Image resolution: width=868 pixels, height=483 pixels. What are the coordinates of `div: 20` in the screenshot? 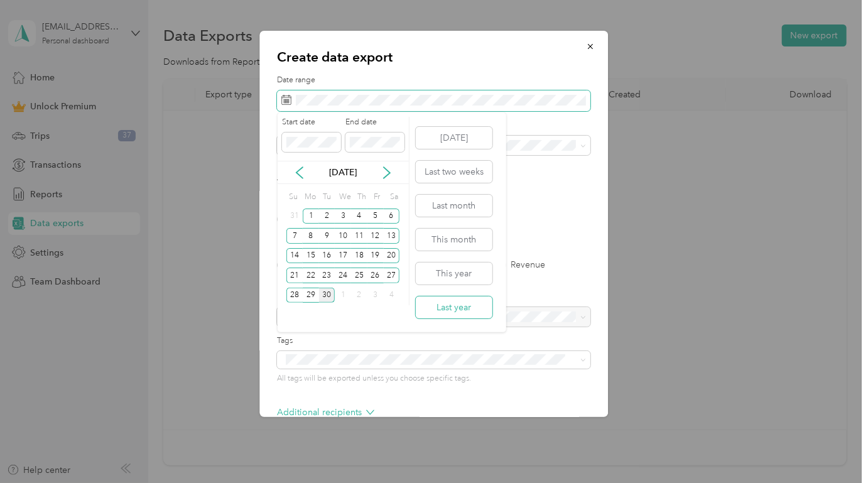 It's located at (392, 256).